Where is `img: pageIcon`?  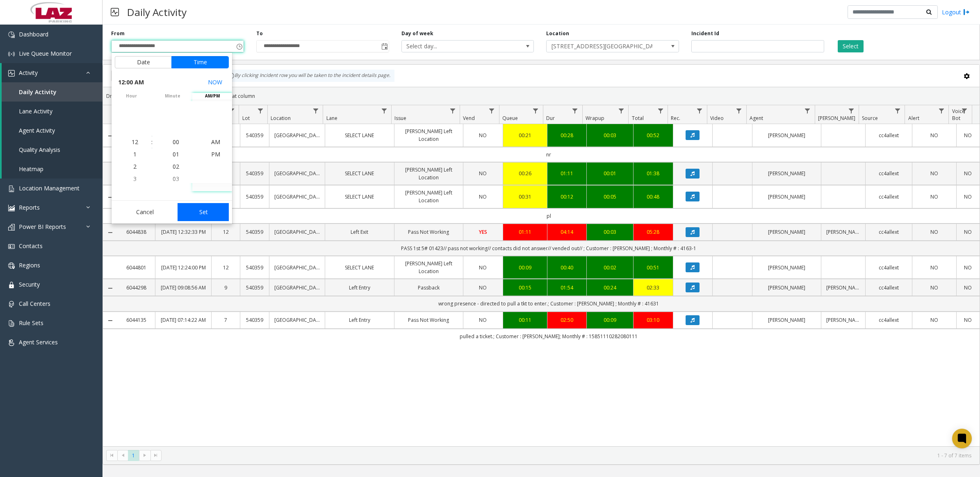
img: pageIcon is located at coordinates (115, 12).